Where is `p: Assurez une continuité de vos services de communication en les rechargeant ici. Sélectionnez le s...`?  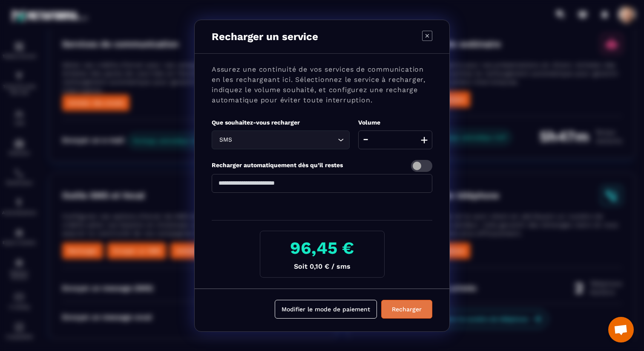
p: Assurez une continuité de vos services de communication en les rechargeant ici. Sélectionnez le s... is located at coordinates (322, 85).